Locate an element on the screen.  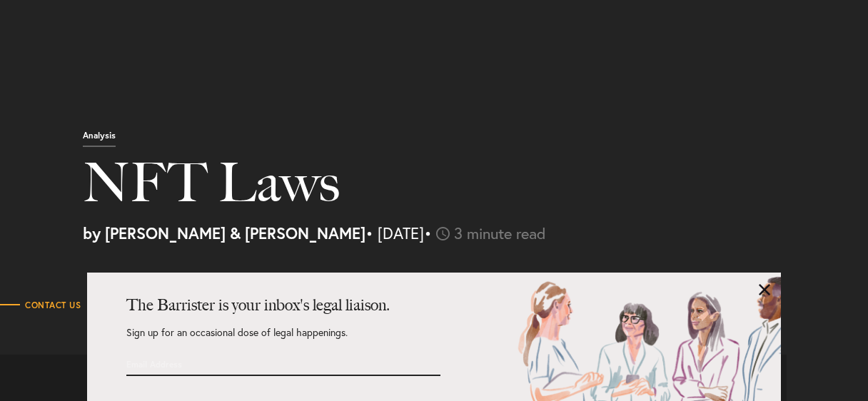
h1: NFT Laws is located at coordinates (354, 190).